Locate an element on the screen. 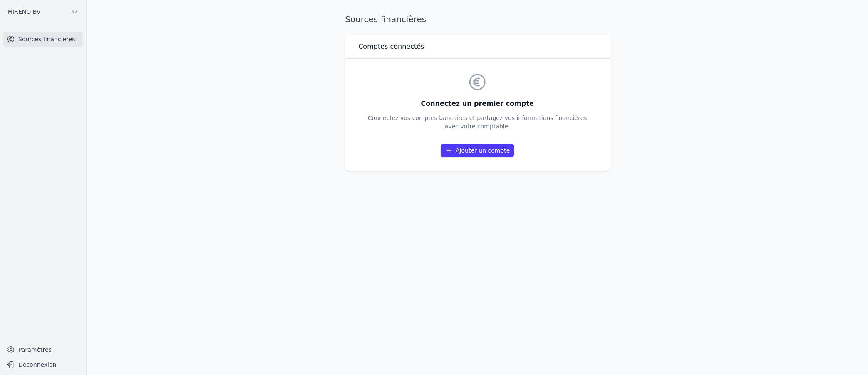  h1: Sources financières is located at coordinates (385, 19).